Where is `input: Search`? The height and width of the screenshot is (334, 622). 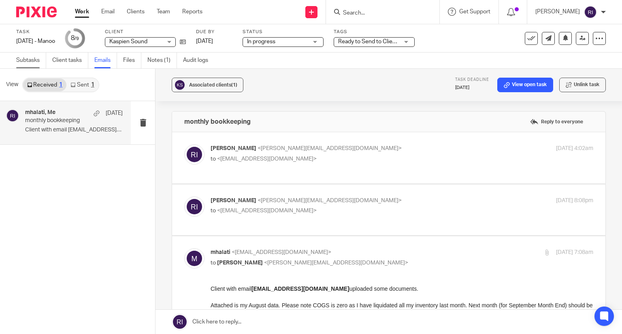
input: Search is located at coordinates (378, 13).